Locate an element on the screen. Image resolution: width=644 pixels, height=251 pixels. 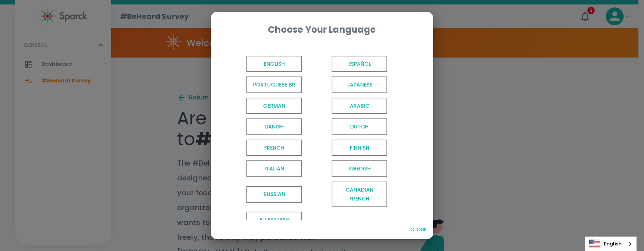
span: Canadian French is located at coordinates (360, 194).